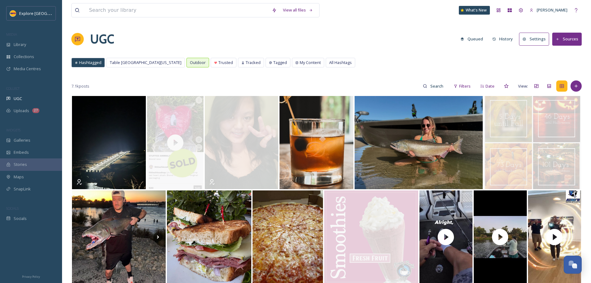 Image resolution: width=591 pixels, height=283 pixels. What do you see at coordinates (19, 177) in the screenshot?
I see `span: Maps` at bounding box center [19, 177].